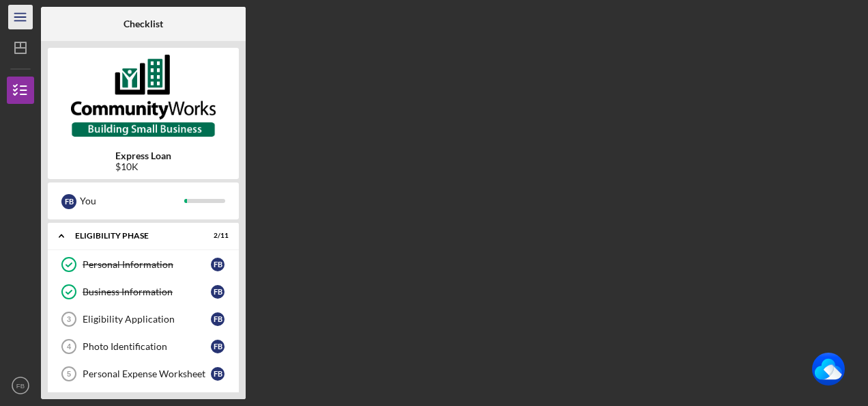 The height and width of the screenshot is (406, 868). I want to click on a: Personal InformationFB, so click(144, 265).